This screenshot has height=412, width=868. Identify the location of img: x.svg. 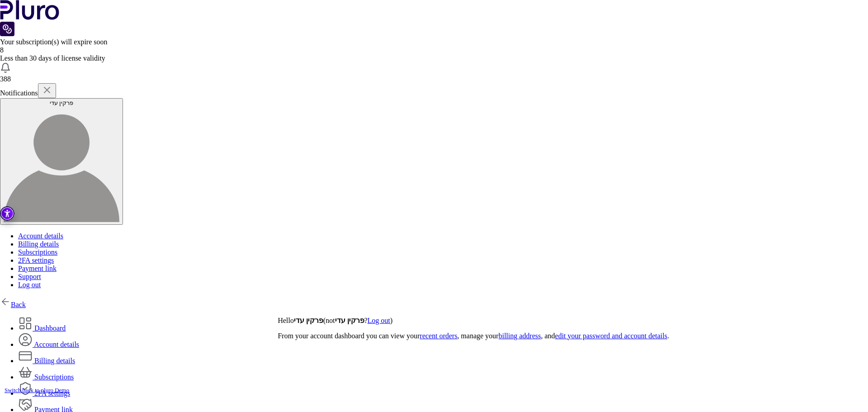
(47, 90).